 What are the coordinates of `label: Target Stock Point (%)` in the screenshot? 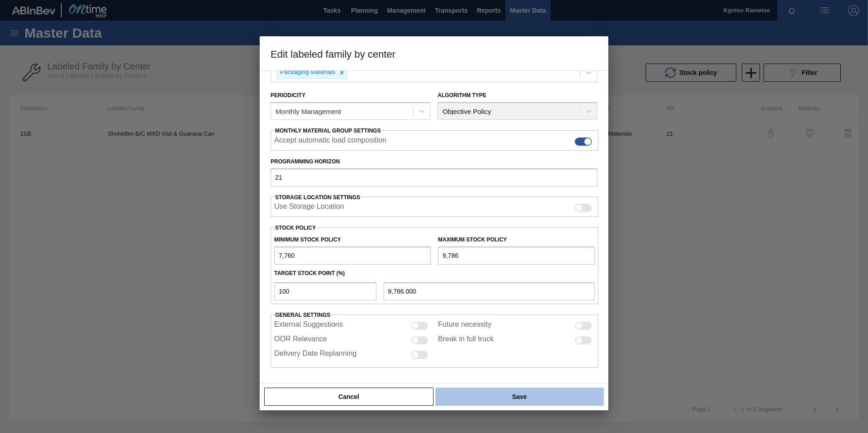 It's located at (309, 273).